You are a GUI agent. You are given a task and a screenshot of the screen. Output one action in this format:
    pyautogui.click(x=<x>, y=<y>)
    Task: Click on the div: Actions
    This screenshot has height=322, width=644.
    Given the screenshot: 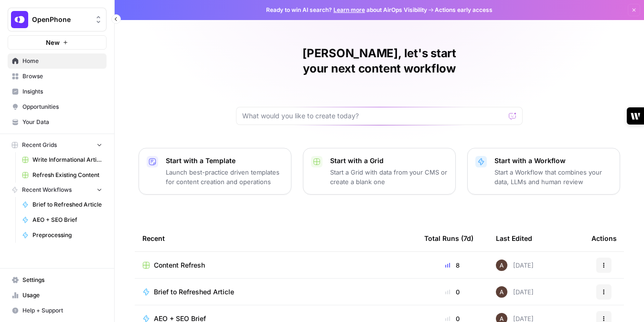 What is the action you would take?
    pyautogui.click(x=604, y=238)
    